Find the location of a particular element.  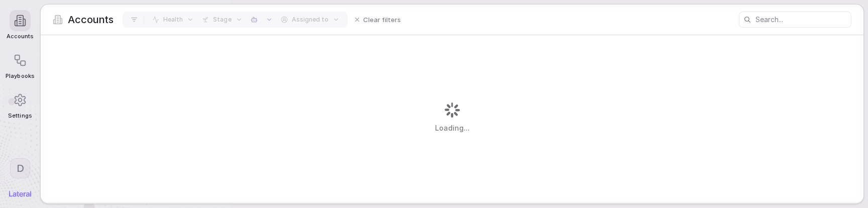

a: Playbooks is located at coordinates (19, 64).